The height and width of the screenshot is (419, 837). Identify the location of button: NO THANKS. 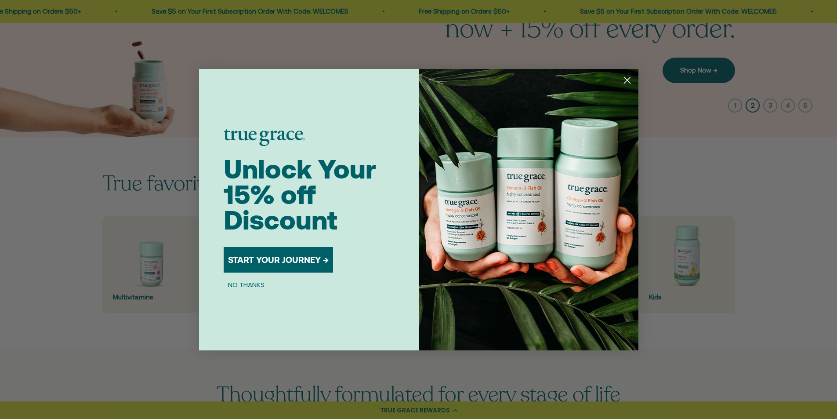
(246, 285).